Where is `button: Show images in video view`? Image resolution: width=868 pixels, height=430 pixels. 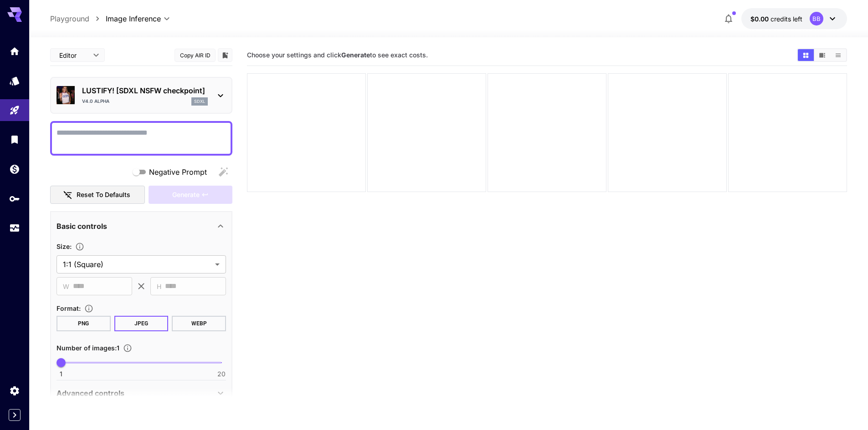 button: Show images in video view is located at coordinates (822, 55).